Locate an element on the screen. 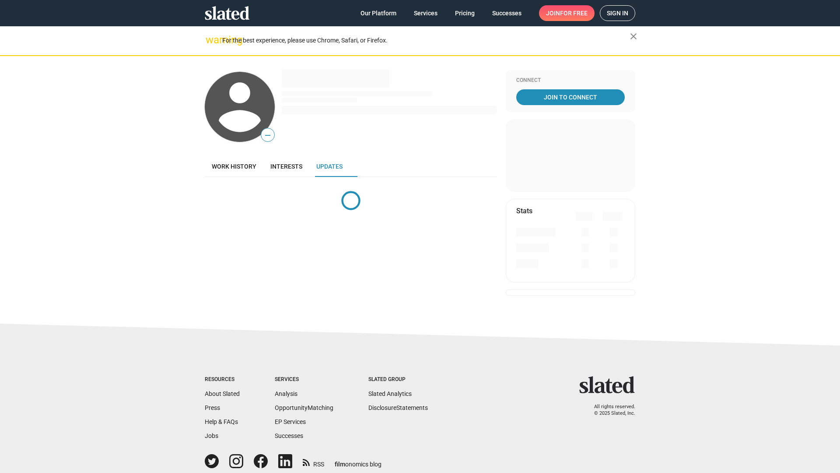 This screenshot has height=473, width=840. span: Services is located at coordinates (426, 13).